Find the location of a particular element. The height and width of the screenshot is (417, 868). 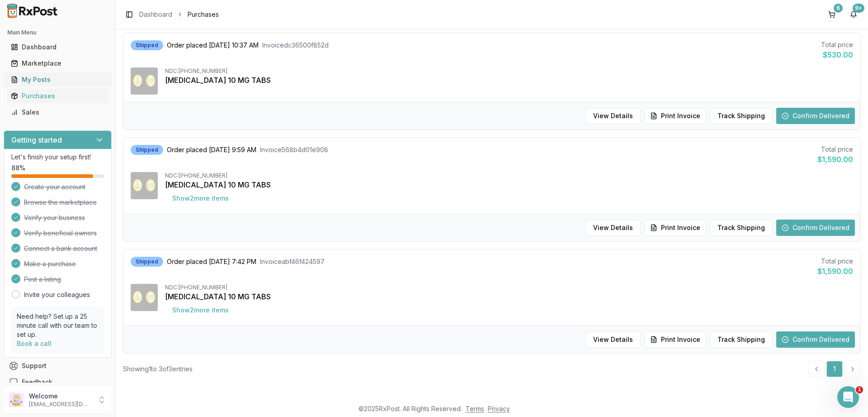

img: User avatar is located at coordinates (17, 399).